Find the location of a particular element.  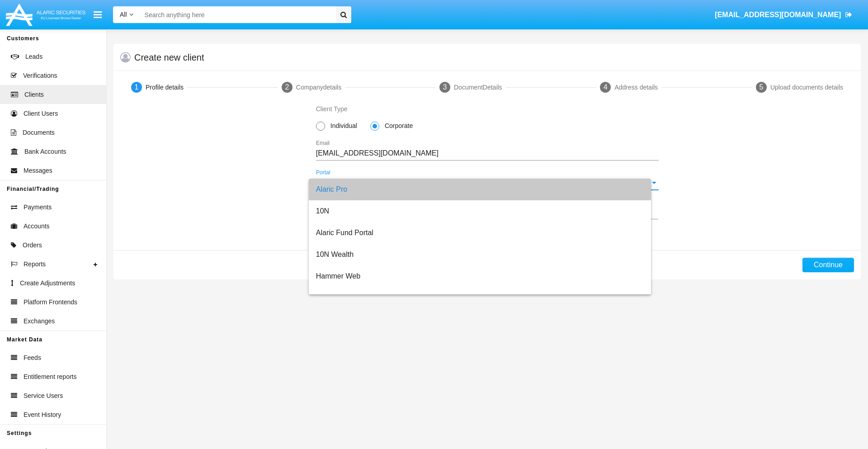

span: 1 is located at coordinates (137, 87).